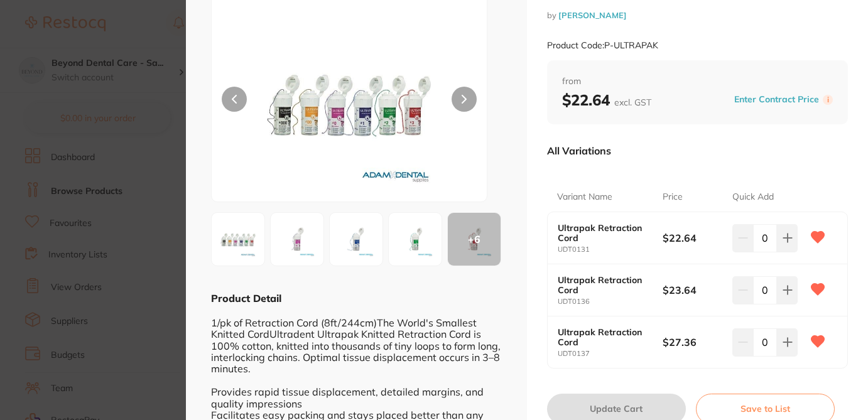 The image size is (868, 420). Describe the element at coordinates (610, 249) in the screenshot. I see `small: UDT0131` at that location.